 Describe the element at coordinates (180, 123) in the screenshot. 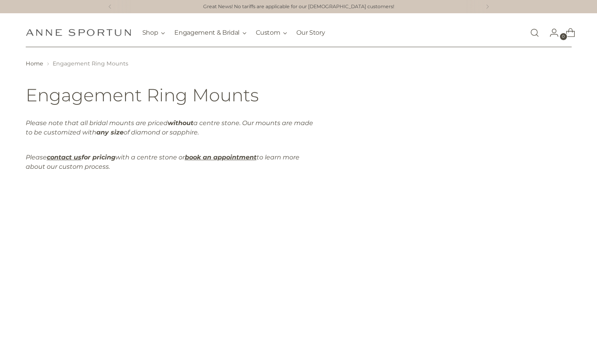

I see `strong: without` at that location.